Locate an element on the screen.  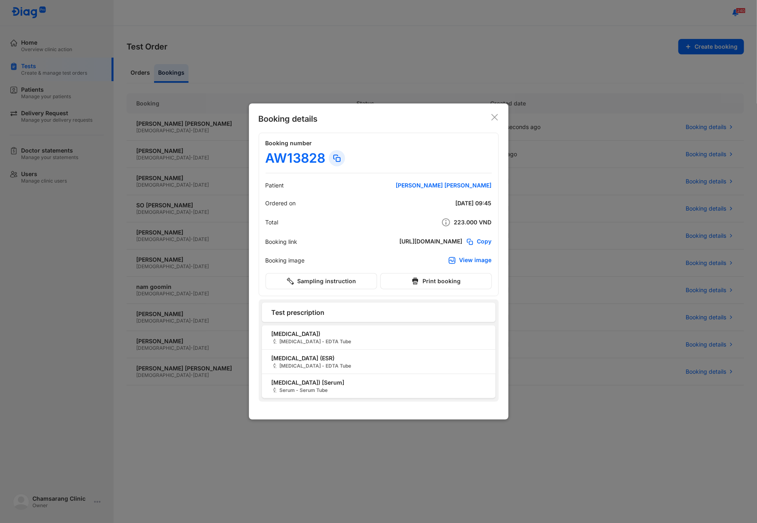
span: Test prescription is located at coordinates (379, 312).